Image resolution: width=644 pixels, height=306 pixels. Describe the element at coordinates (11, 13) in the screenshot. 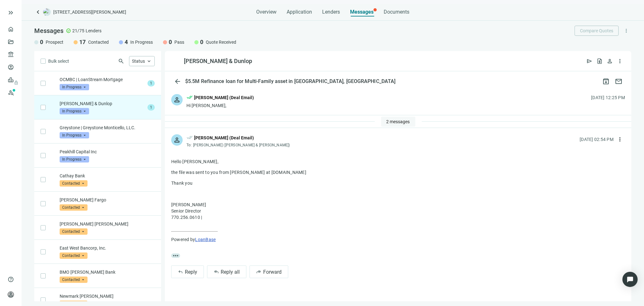

I see `span: keyboard_double_arrow_right` at that location.